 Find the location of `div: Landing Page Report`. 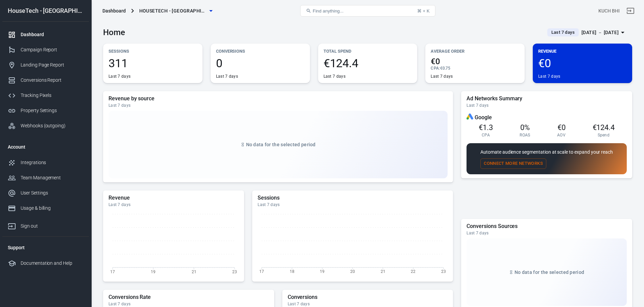

div: Landing Page Report is located at coordinates (52, 65).